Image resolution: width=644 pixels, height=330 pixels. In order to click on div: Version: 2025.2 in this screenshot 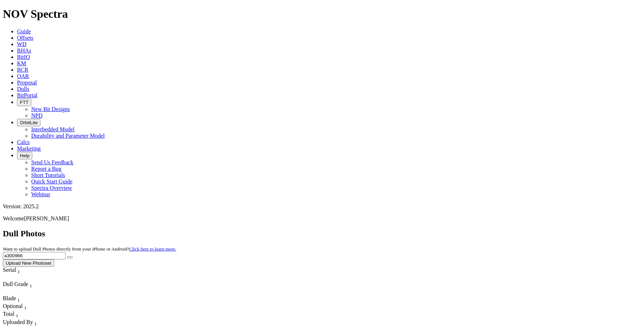, I will do `click(322, 206)`.